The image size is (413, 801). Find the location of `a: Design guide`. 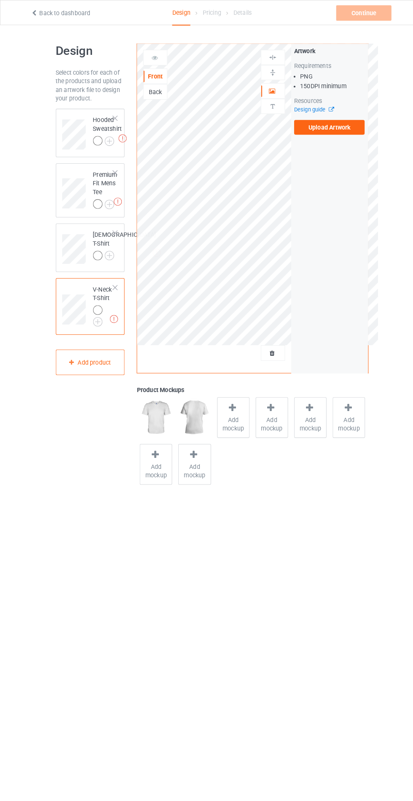

a: Design guide is located at coordinates (306, 106).